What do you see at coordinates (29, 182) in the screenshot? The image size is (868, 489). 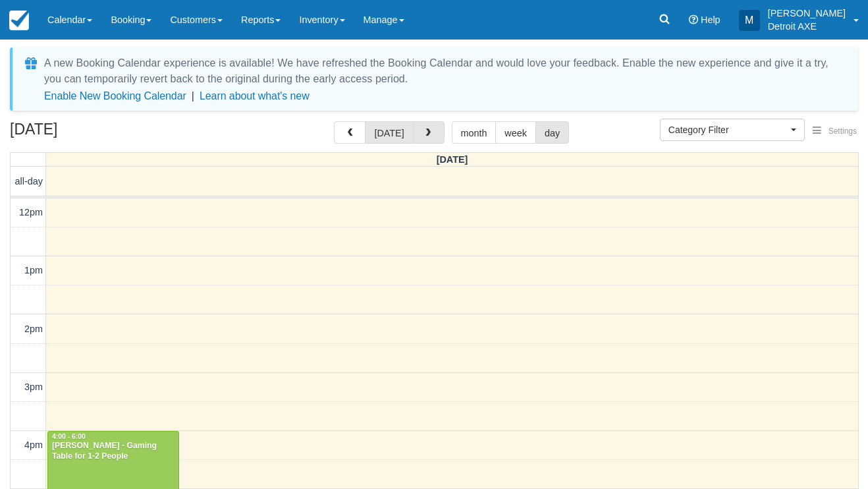 I see `span: all-day` at bounding box center [29, 182].